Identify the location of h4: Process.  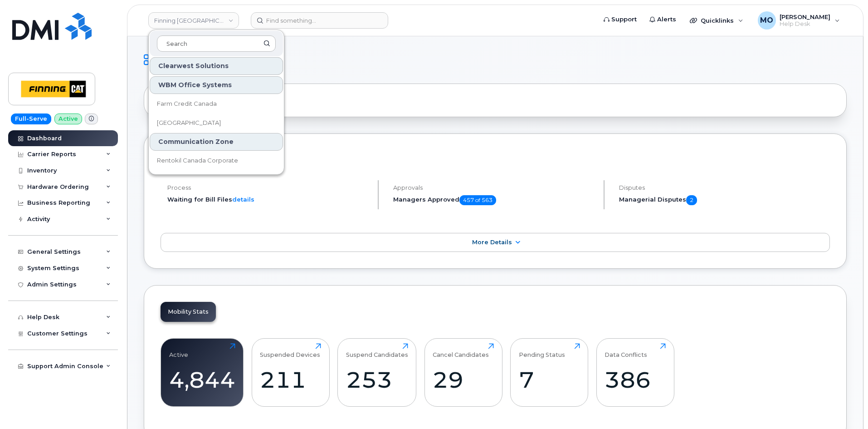
(268, 187).